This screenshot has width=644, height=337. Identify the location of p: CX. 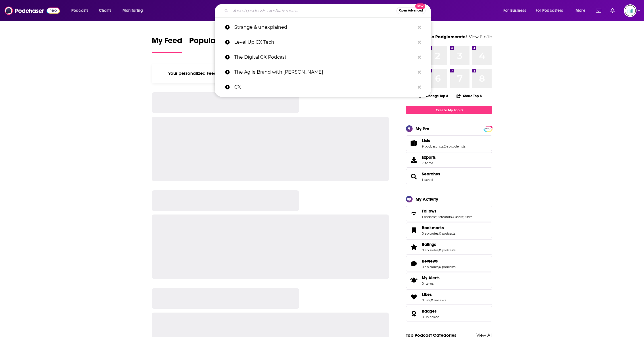
(325, 87).